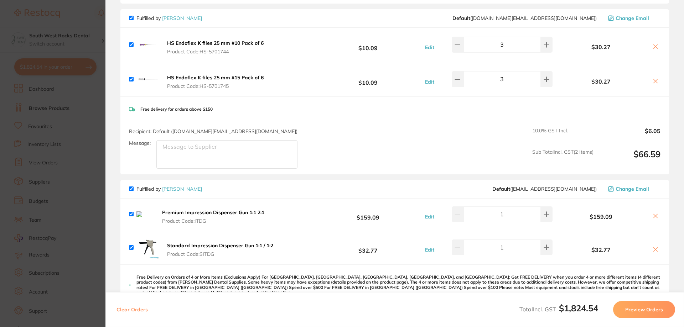  I want to click on span: Product Code: ITDG, so click(215, 221).